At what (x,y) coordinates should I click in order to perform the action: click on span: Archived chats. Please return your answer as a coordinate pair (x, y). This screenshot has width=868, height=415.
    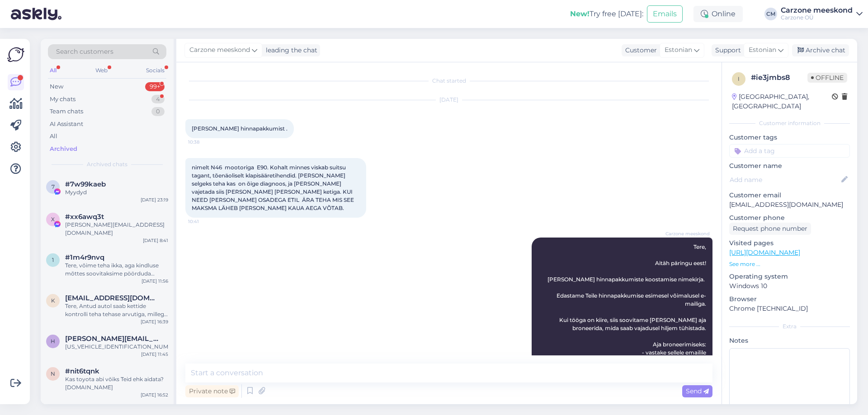
    Looking at the image, I should click on (107, 165).